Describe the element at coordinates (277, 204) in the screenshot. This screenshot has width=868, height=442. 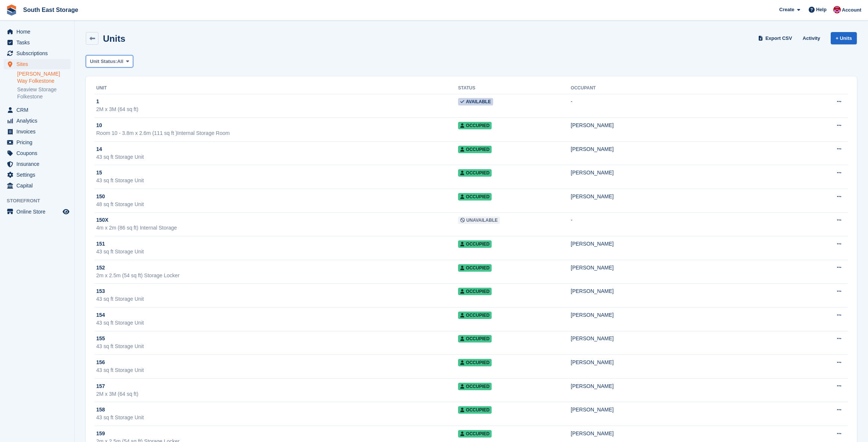
I see `div: 48 sq ft Storage Unit` at that location.